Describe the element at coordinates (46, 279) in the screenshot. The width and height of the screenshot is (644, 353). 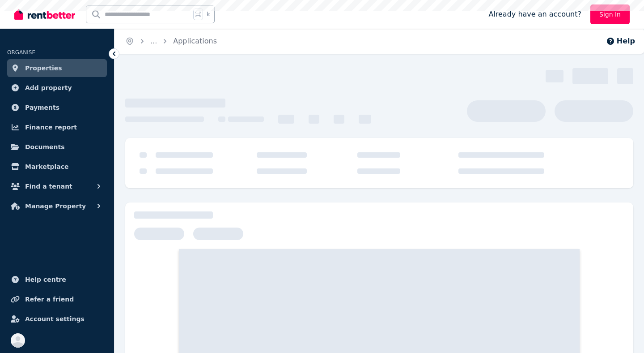
I see `span: Help centre` at that location.